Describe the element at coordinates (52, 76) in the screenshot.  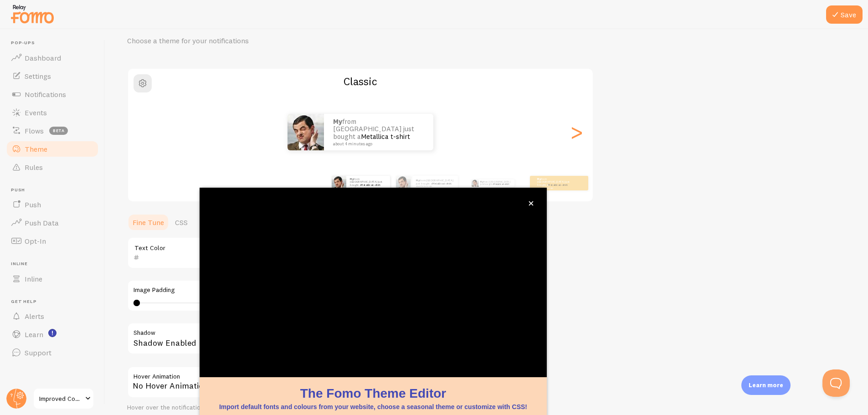
I see `a: Settings` at that location.